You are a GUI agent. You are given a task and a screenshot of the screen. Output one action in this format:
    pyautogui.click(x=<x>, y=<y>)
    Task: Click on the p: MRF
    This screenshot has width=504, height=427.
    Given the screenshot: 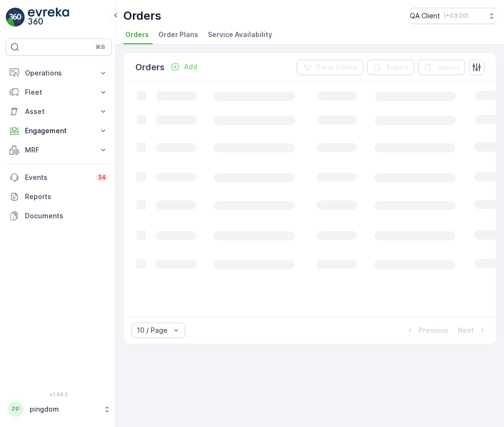 What is the action you would take?
    pyautogui.click(x=58, y=150)
    